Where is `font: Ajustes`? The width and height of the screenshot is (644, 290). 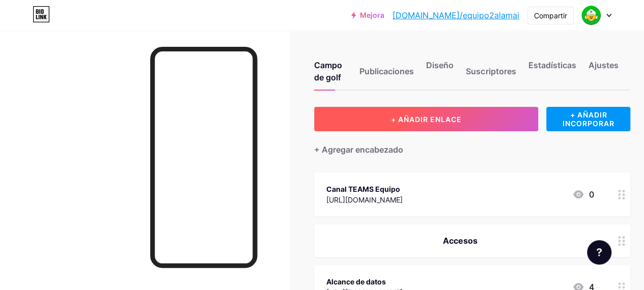
font: Ajustes is located at coordinates (603, 65).